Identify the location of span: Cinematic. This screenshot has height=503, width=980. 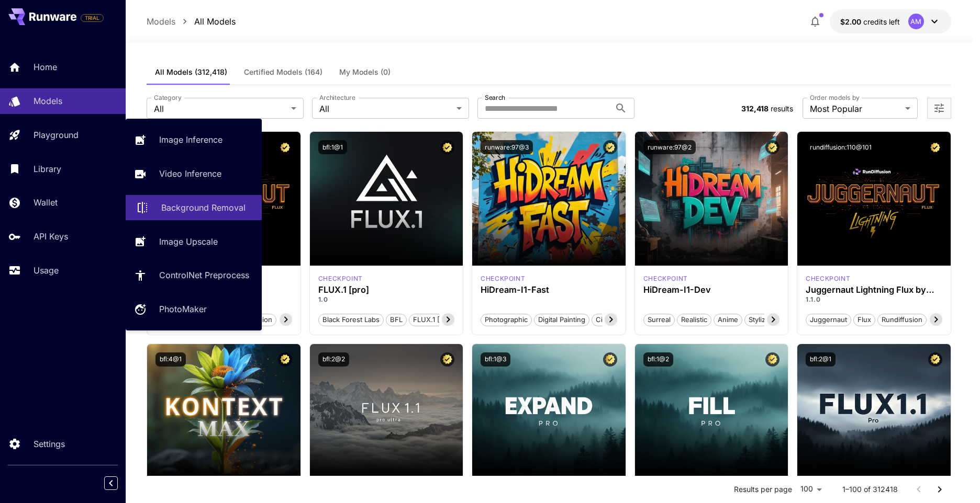
(611, 320).